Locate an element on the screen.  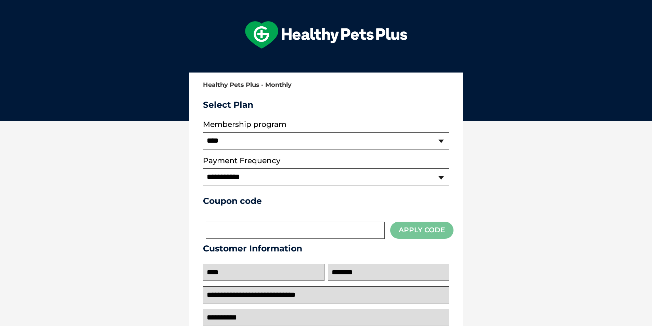
button: Apply Code is located at coordinates (422, 230).